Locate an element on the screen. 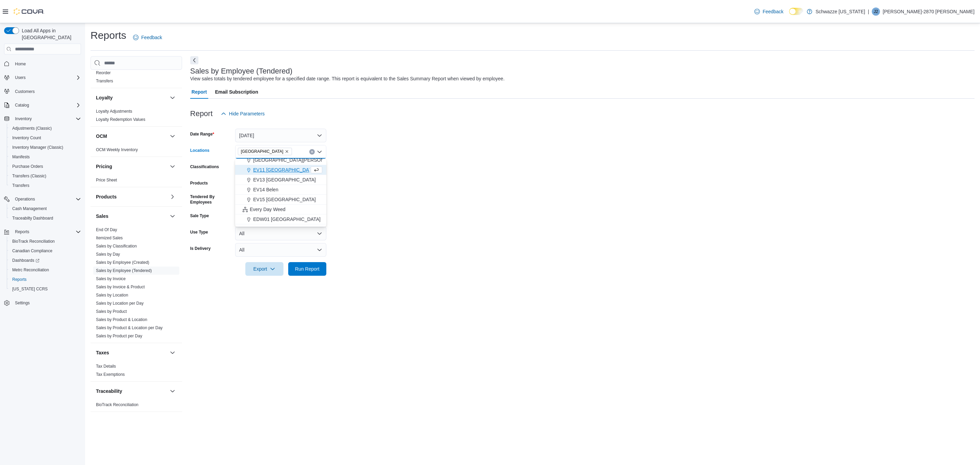 This screenshot has width=980, height=465. button: Loyalty is located at coordinates (172, 97).